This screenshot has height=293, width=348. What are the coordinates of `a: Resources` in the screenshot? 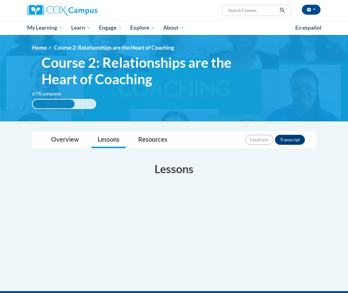 It's located at (153, 140).